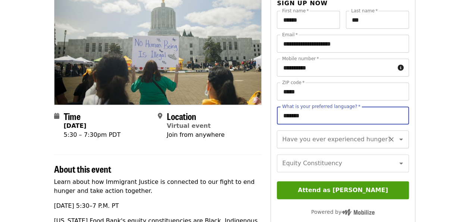 The height and width of the screenshot is (222, 469). What do you see at coordinates (296, 11) in the screenshot?
I see `label: First name` at bounding box center [296, 11].